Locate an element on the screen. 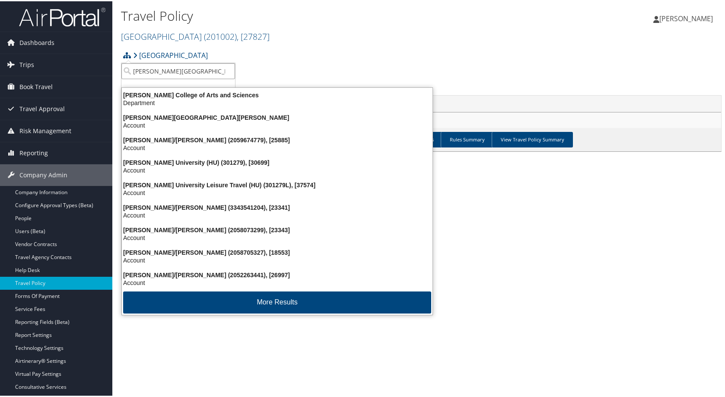  h1: Travel Policy is located at coordinates (321, 15).